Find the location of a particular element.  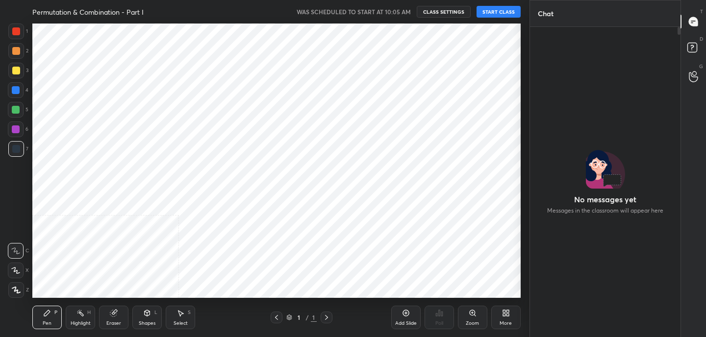

div: Z is located at coordinates (19, 290).